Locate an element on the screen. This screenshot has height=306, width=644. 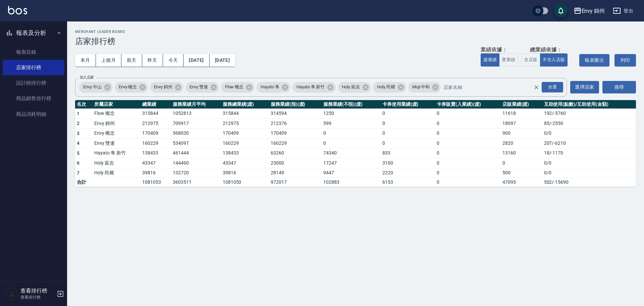
td: 212376 is located at coordinates (295, 124).